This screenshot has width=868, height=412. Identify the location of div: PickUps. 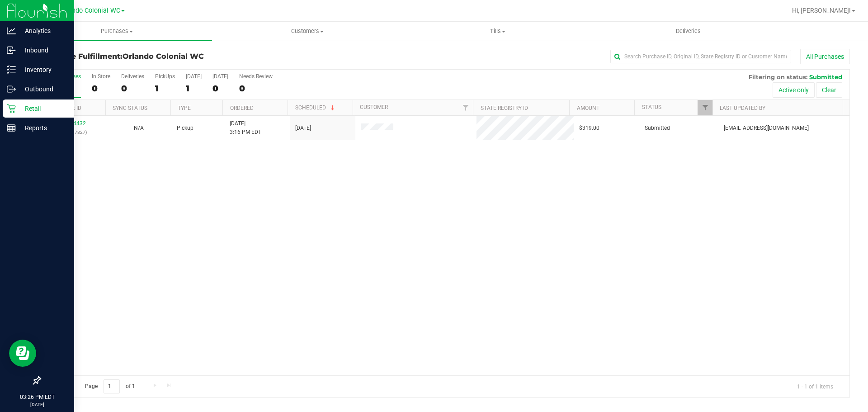
(165, 77).